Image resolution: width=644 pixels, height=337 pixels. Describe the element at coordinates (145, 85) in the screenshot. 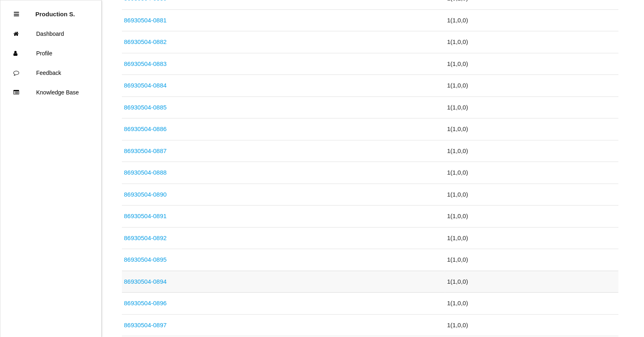

I see `a: 86930504-0884` at that location.